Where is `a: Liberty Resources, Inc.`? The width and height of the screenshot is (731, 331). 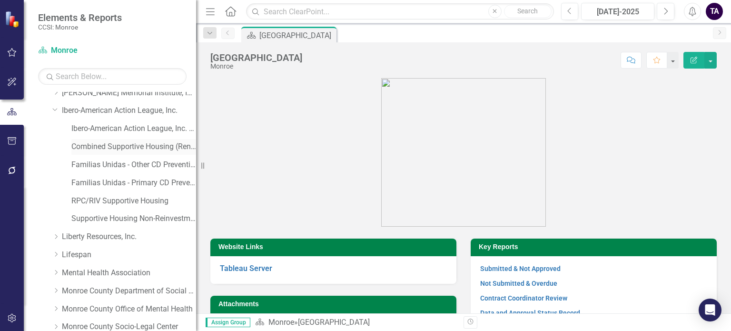
a: Liberty Resources, Inc. is located at coordinates (129, 237).